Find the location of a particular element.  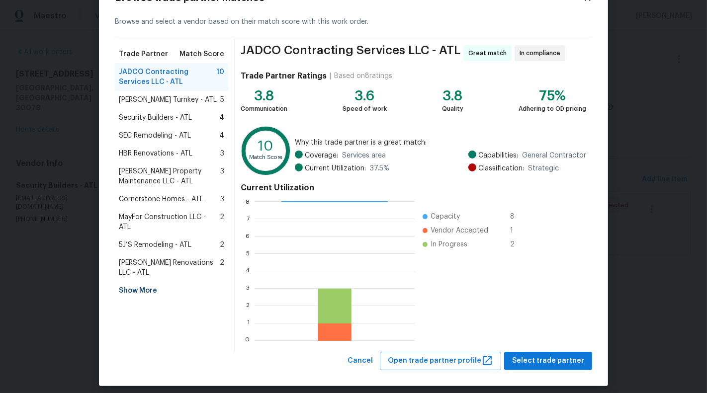

text: 8 is located at coordinates (248, 202).